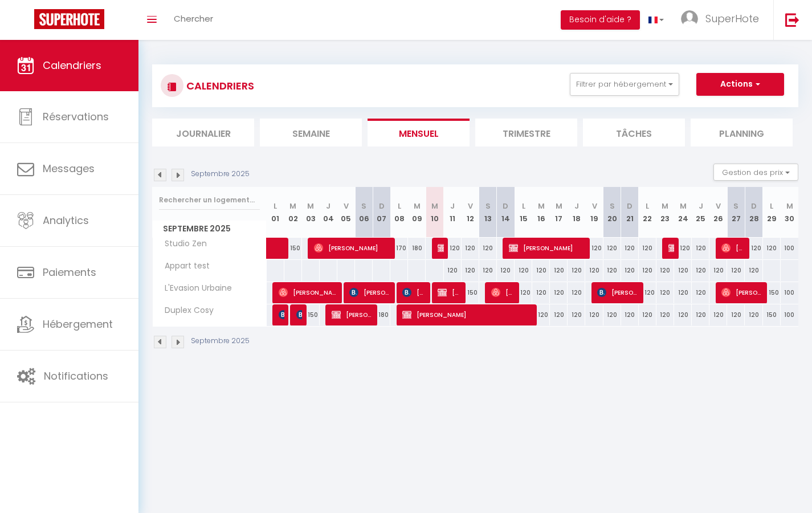 The width and height of the screenshot is (812, 513). Describe the element at coordinates (523, 212) in the screenshot. I see `th: 15` at that location.